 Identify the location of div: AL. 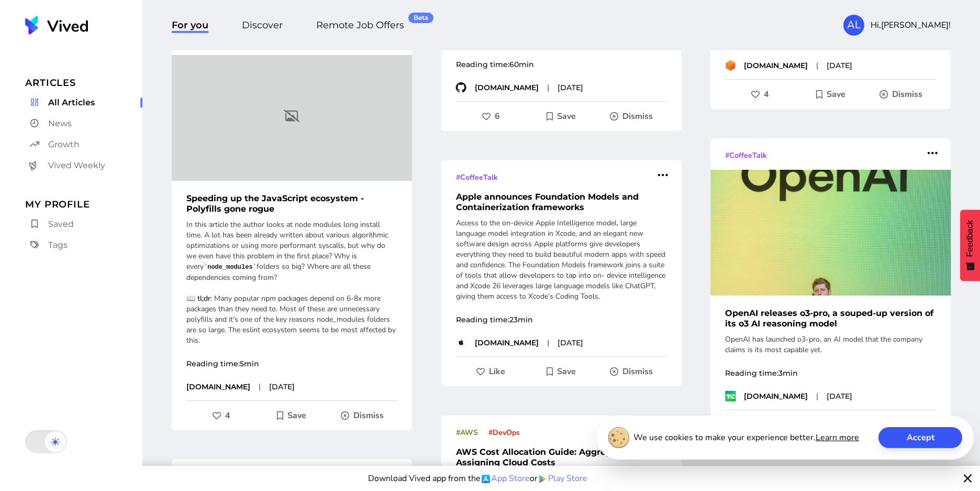
(854, 25).